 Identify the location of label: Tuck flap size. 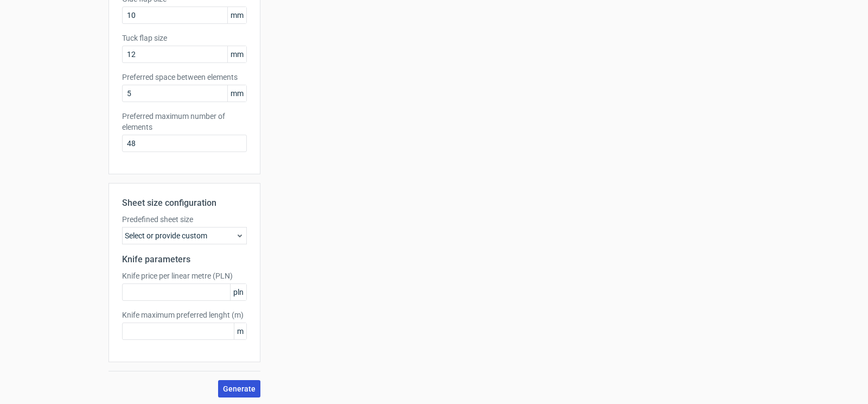
(184, 38).